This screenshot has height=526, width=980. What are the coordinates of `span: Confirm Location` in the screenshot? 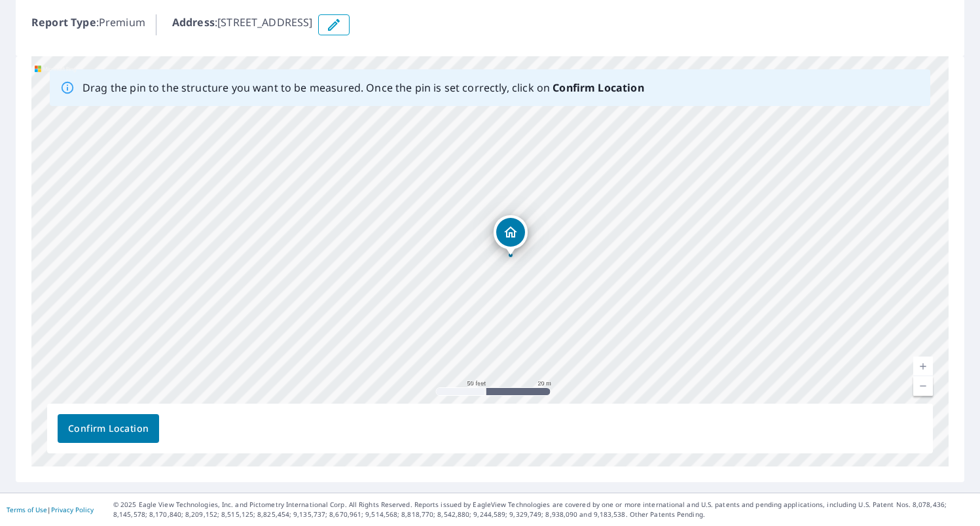 It's located at (108, 428).